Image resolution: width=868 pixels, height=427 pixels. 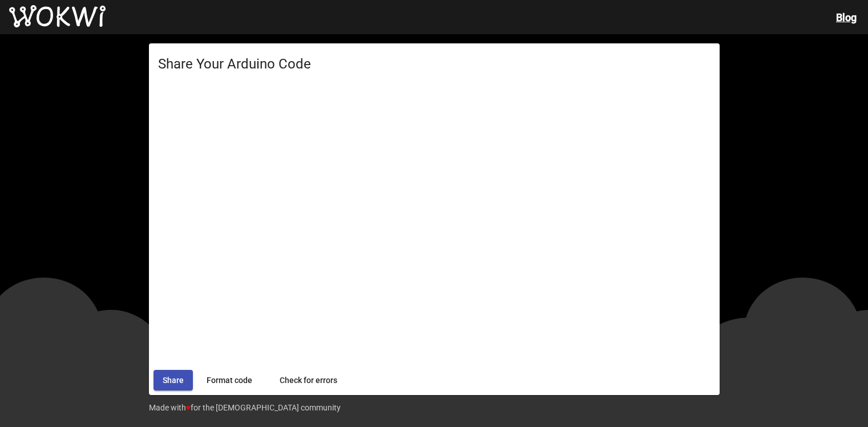 What do you see at coordinates (308, 380) in the screenshot?
I see `span: Check for errors` at bounding box center [308, 380].